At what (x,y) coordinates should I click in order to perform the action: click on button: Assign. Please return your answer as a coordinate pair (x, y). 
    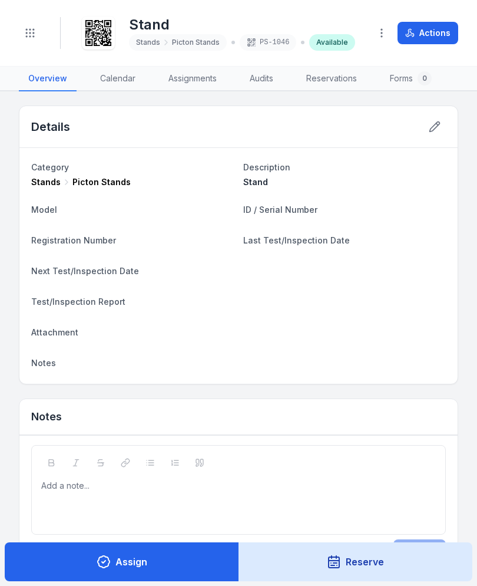
    Looking at the image, I should click on (122, 562).